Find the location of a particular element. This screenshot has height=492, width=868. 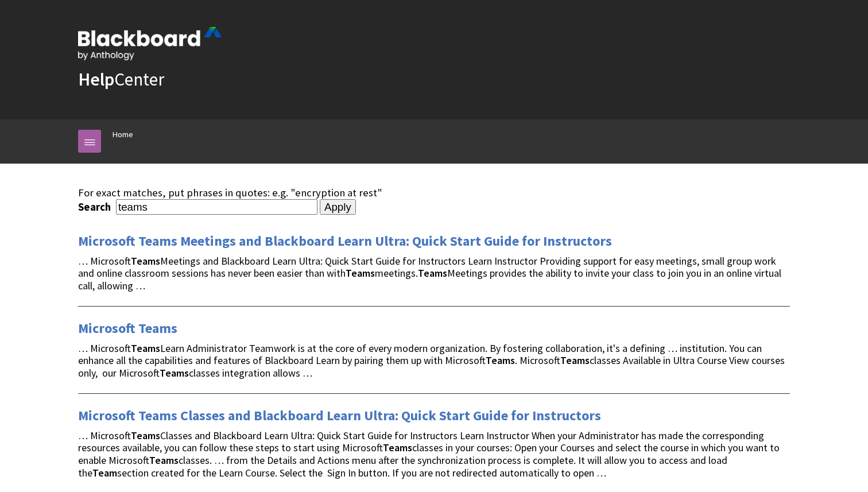

a: Microsoft Teams Classes and Blackboard Learn Ultra: Quick Start Guide for Instructors is located at coordinates (339, 416).